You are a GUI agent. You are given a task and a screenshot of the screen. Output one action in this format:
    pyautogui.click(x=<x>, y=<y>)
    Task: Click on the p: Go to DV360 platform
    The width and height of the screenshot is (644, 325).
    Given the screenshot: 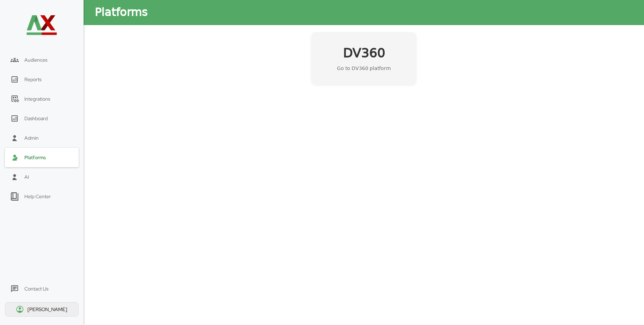 What is the action you would take?
    pyautogui.click(x=364, y=69)
    